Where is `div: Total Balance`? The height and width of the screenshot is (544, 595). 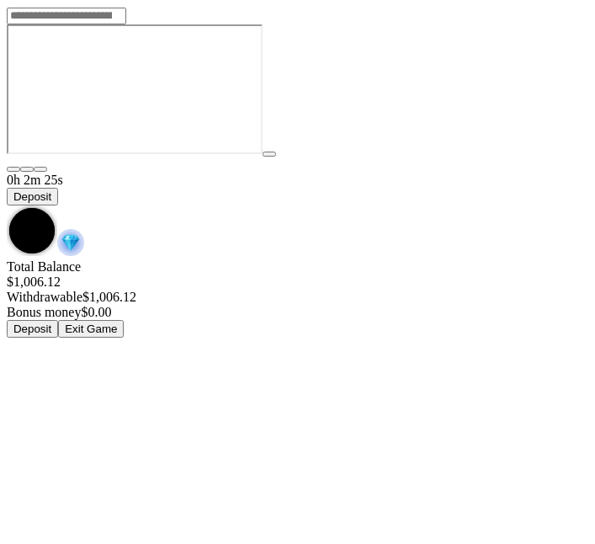
div: Total Balance is located at coordinates (297, 274).